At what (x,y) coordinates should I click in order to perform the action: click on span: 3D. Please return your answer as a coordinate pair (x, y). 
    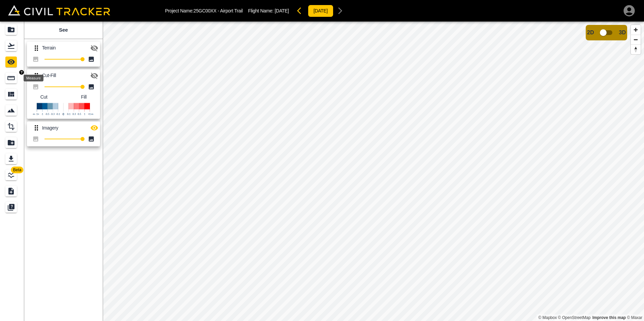
    Looking at the image, I should click on (622, 33).